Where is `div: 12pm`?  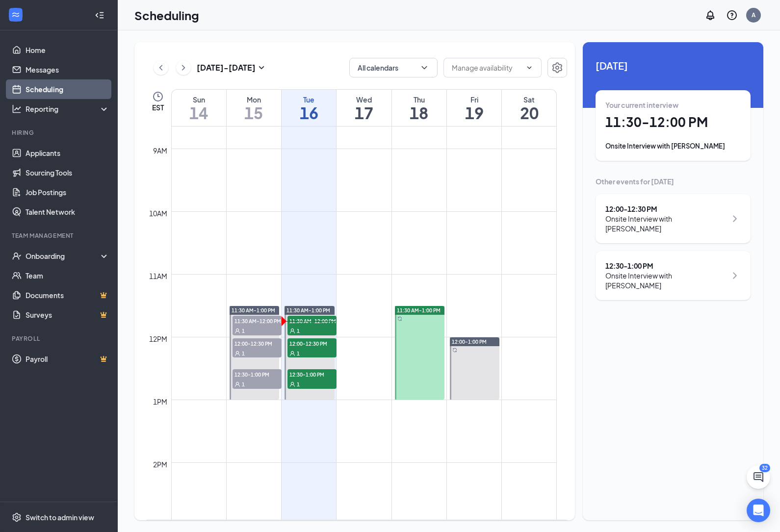
div: 12pm is located at coordinates (158, 338).